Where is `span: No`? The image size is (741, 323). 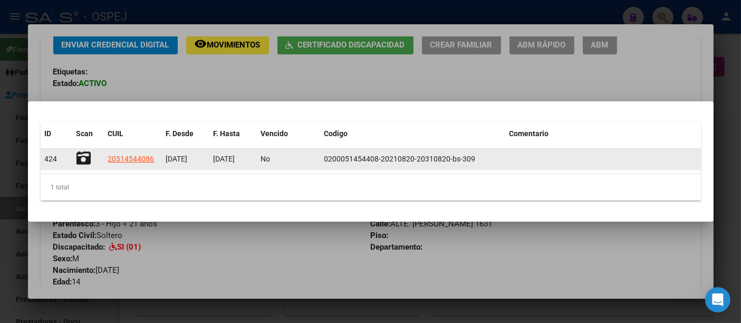
span: No is located at coordinates (266, 159).